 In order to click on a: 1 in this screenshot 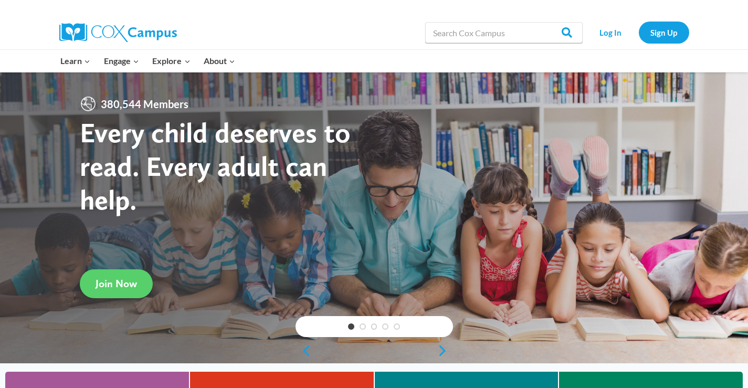, I will do `click(351, 326)`.